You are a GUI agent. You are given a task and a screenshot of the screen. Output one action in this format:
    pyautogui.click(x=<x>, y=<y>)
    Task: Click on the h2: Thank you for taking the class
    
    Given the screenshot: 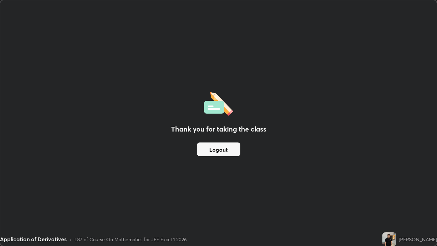 What is the action you would take?
    pyautogui.click(x=218, y=129)
    